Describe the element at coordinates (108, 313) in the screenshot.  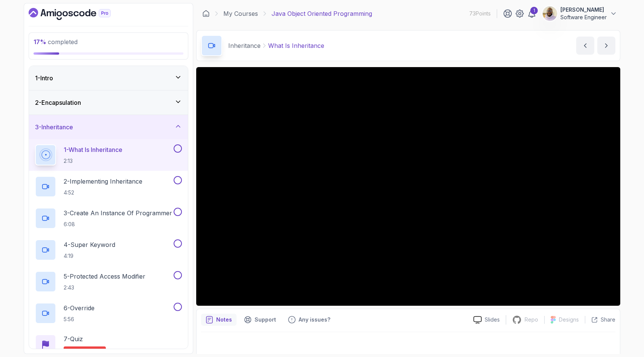
I see `button: 6-Override5:56` at that location.